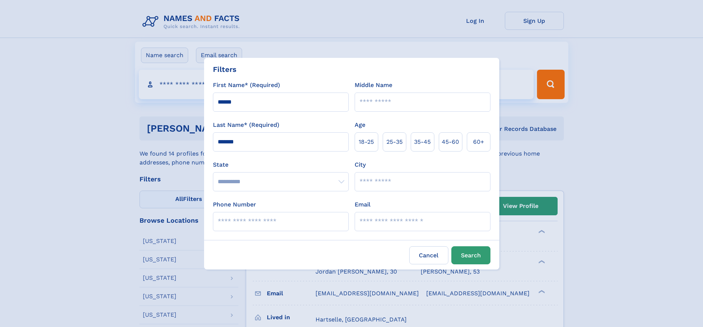 This screenshot has width=703, height=327. I want to click on span: 18‑25, so click(366, 142).